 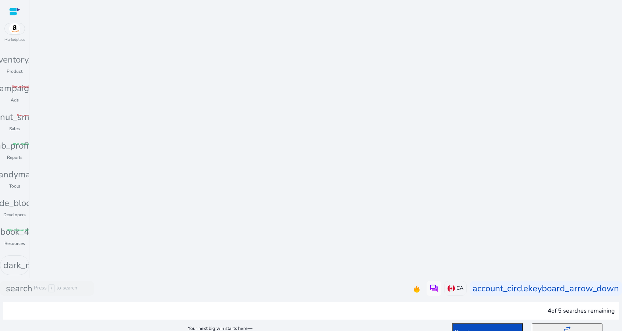 What do you see at coordinates (15, 40) in the screenshot?
I see `p: Marketplace` at bounding box center [15, 40].